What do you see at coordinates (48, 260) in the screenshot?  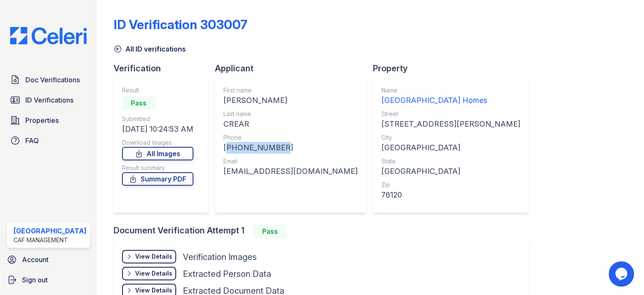 I see `a: Account` at bounding box center [48, 260].